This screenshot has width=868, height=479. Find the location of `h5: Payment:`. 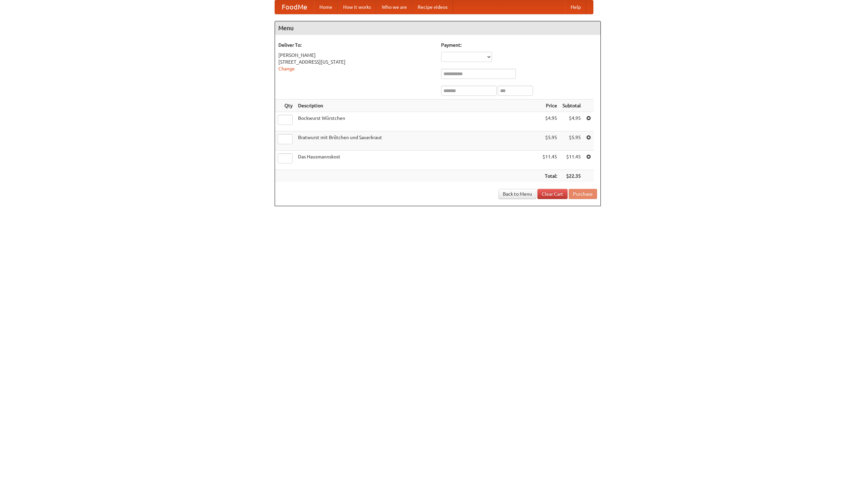

h5: Payment: is located at coordinates (519, 45).